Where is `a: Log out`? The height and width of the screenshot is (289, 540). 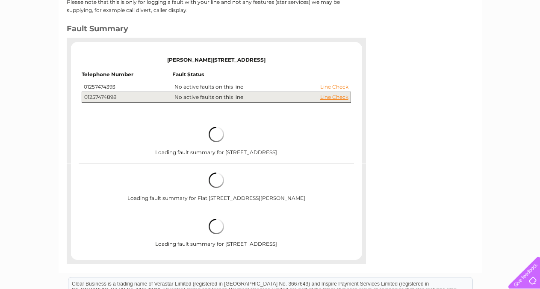
a: Log out is located at coordinates (522, 39).